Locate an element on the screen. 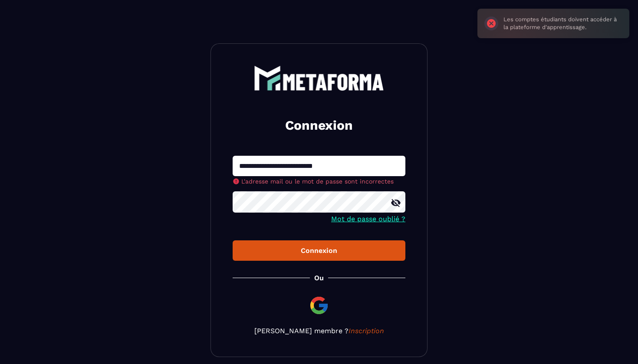  a: logo is located at coordinates (319, 78).